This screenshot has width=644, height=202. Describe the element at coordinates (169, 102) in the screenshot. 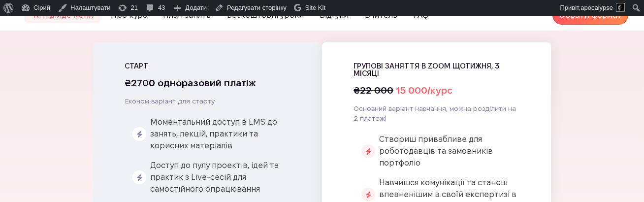

I see `p: Економ варіант для старту` at that location.